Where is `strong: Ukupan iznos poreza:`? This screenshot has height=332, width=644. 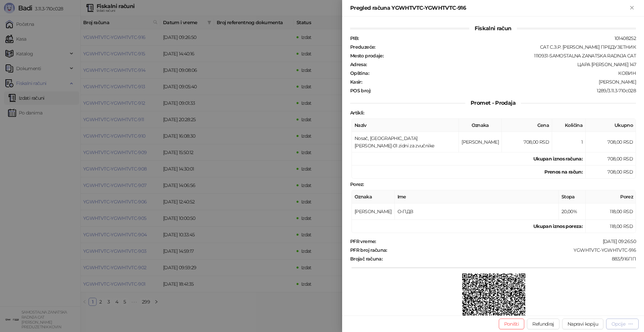 strong: Ukupan iznos poreza: is located at coordinates (558, 226).